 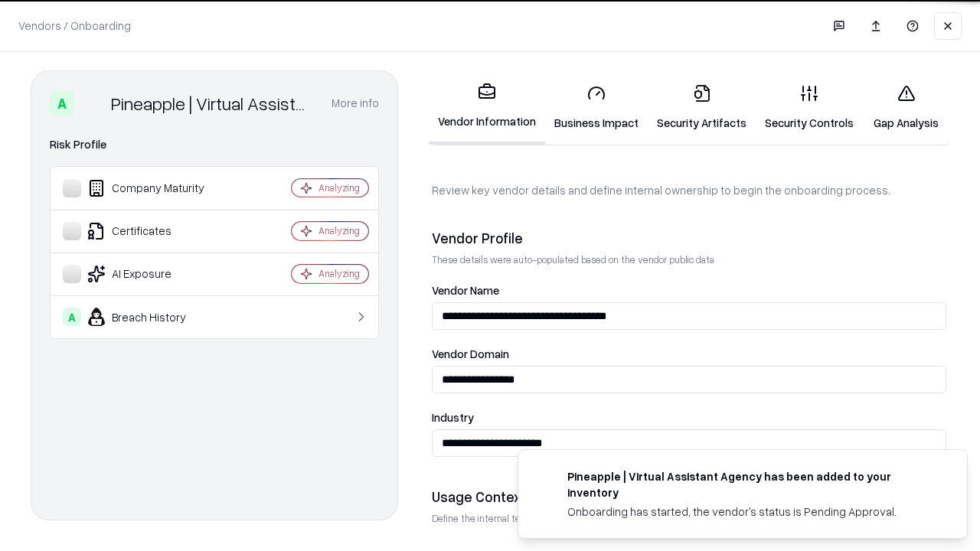 I want to click on div: Risk Profile, so click(x=215, y=145).